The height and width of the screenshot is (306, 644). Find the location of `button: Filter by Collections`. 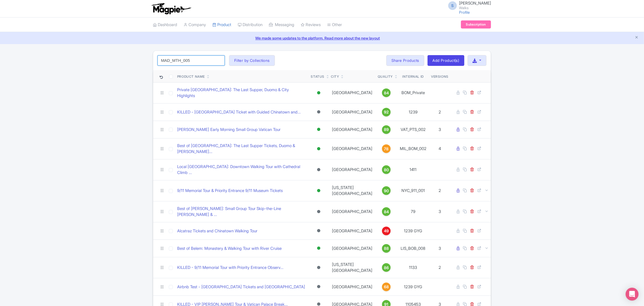

button: Filter by Collections is located at coordinates (252, 60).